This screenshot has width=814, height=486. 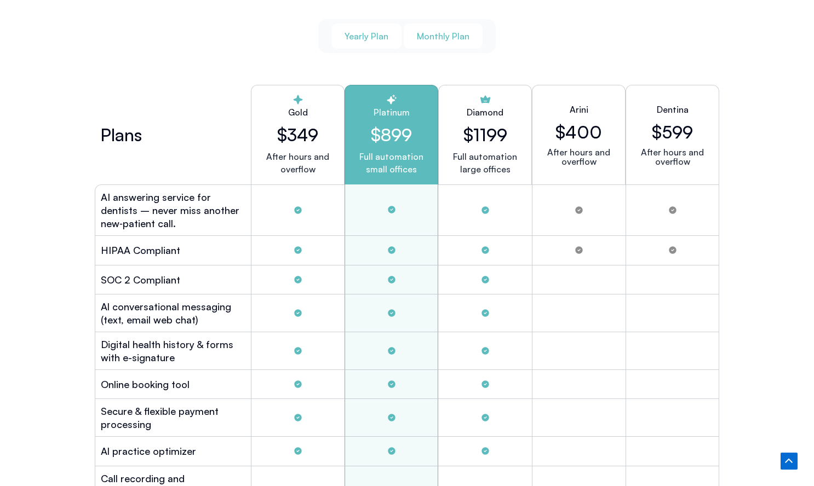 I want to click on span: Monthly Plan, so click(x=443, y=36).